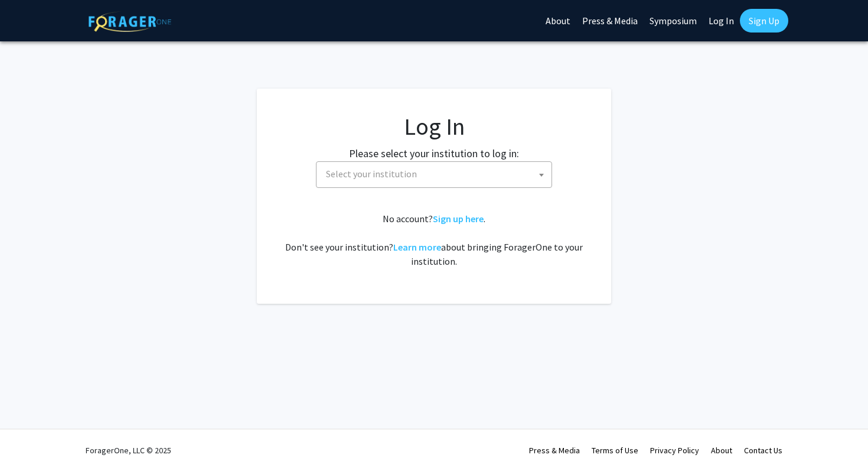  I want to click on a: About, so click(722, 450).